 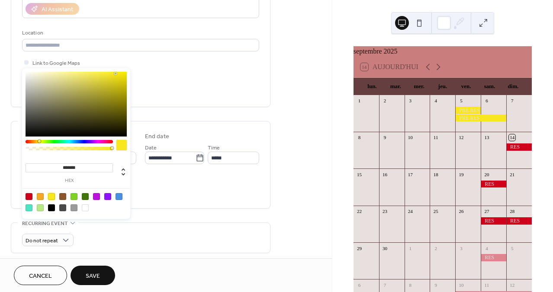 I want to click on div: 13, so click(x=486, y=138).